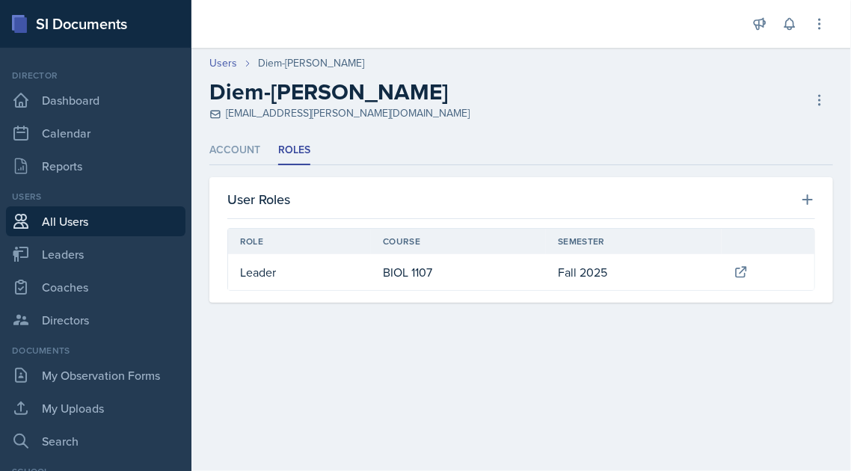 Image resolution: width=851 pixels, height=471 pixels. Describe the element at coordinates (96, 375) in the screenshot. I see `a: My Observation Forms` at that location.